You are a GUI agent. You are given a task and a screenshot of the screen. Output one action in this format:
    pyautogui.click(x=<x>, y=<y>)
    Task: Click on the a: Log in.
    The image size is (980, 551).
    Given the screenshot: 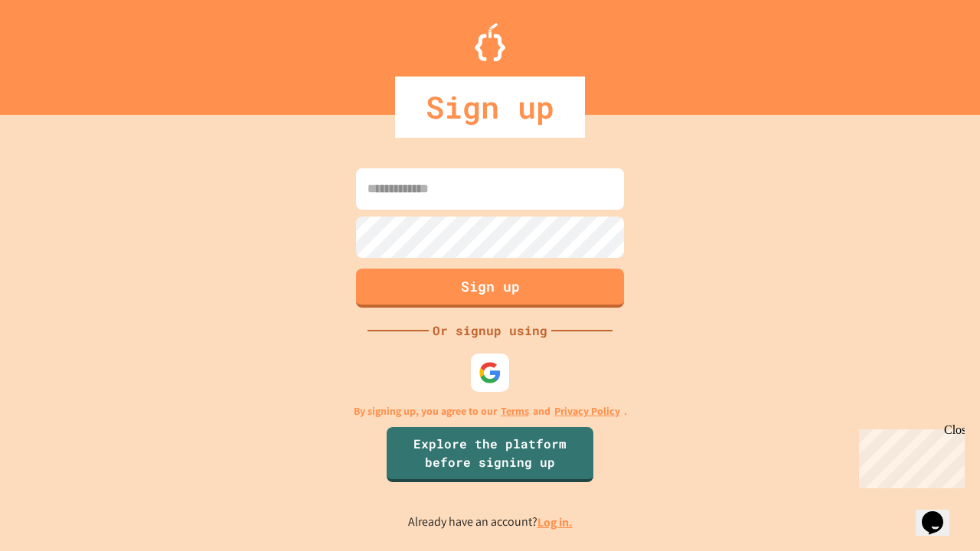 What is the action you would take?
    pyautogui.click(x=555, y=522)
    